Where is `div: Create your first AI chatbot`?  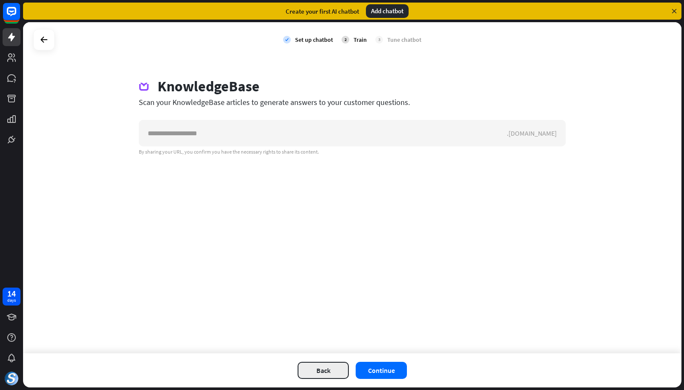 div: Create your first AI chatbot is located at coordinates (322, 11).